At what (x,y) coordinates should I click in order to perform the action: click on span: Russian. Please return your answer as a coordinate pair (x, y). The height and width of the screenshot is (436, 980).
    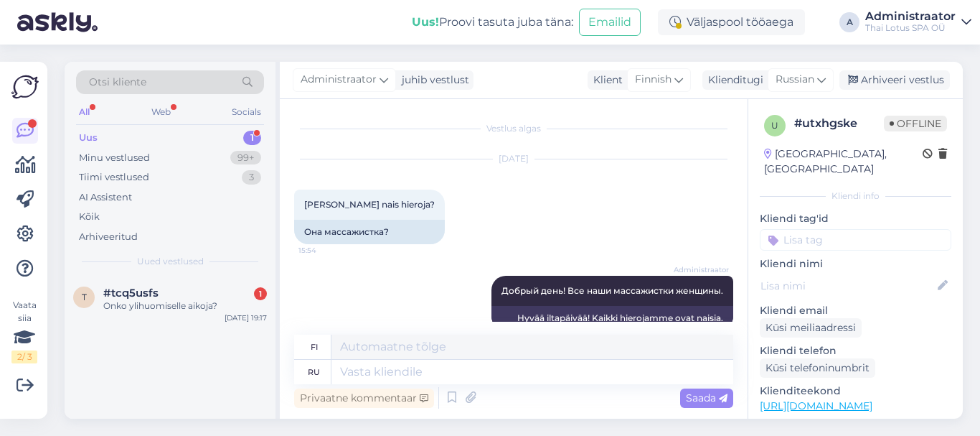
    Looking at the image, I should click on (795, 80).